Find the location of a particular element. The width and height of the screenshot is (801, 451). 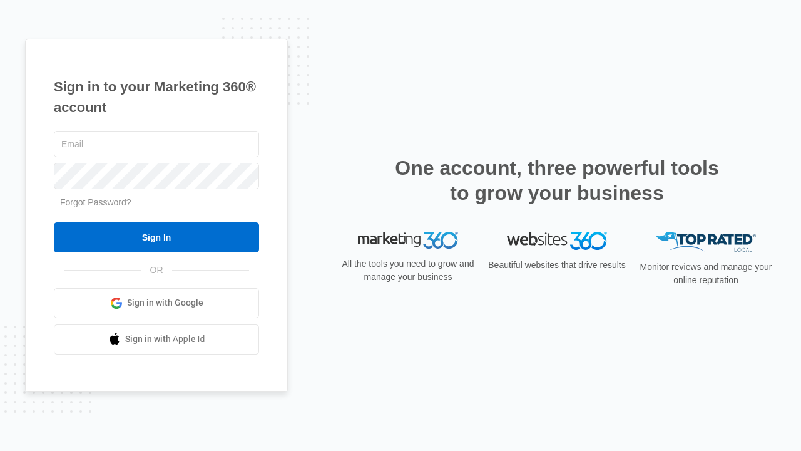

p: Monitor reviews and manage your online reputation is located at coordinates (706, 273).